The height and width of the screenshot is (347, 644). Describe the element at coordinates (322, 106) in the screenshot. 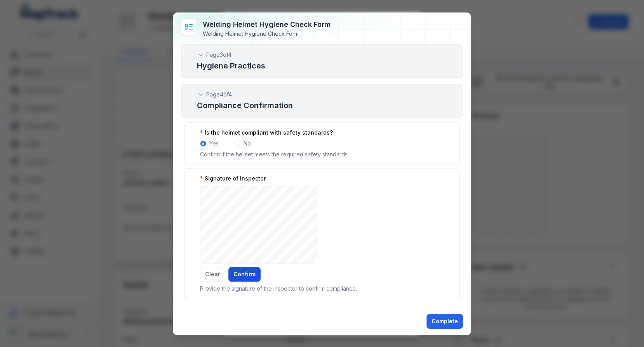

I see `h2: Compliance Confirmation` at that location.